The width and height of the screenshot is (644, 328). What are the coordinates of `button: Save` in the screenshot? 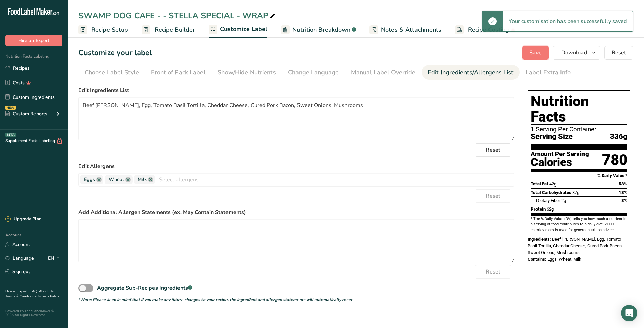 It's located at (535, 52).